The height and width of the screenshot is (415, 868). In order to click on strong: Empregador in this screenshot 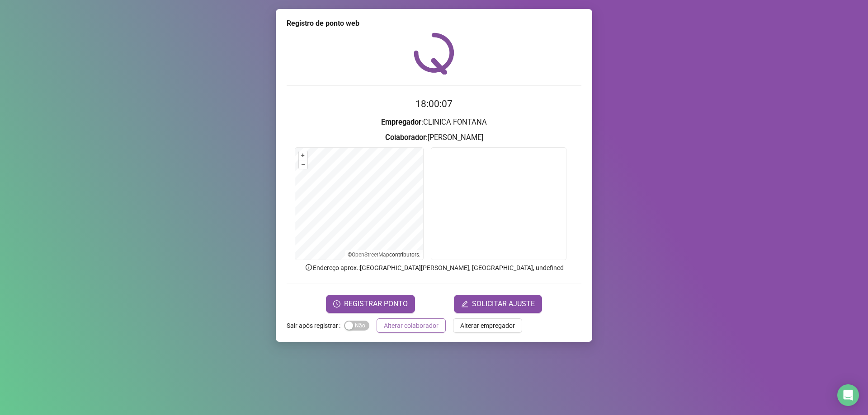, I will do `click(401, 122)`.